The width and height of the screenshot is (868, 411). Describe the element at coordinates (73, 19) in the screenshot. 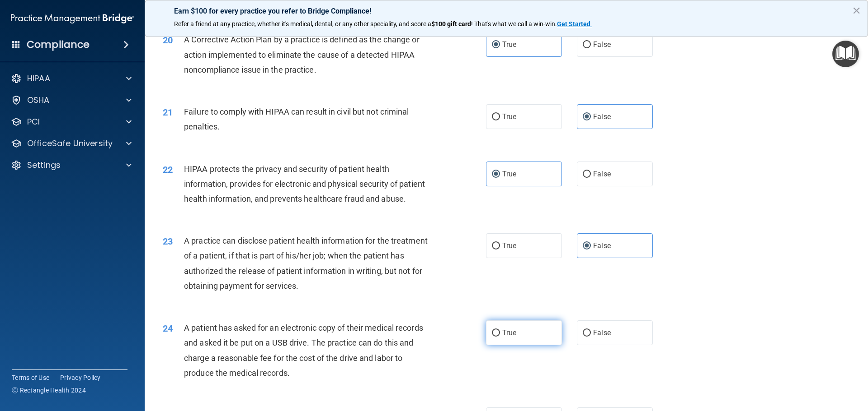

I see `img: PMB logo` at that location.